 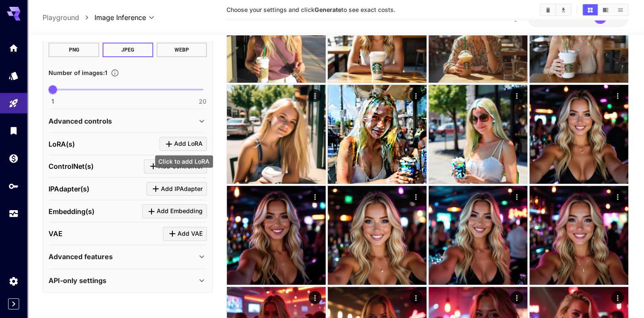 What do you see at coordinates (13, 158) in the screenshot?
I see `div: Wallet` at bounding box center [13, 158].